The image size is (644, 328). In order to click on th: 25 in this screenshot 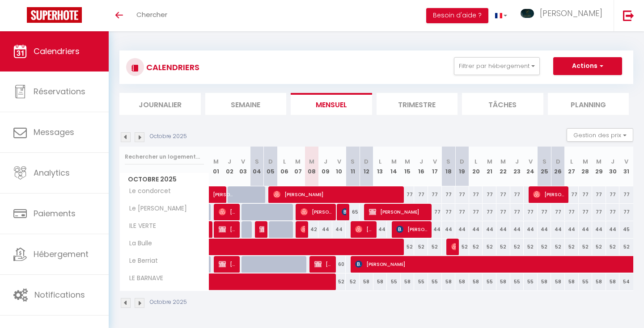, I will do `click(545, 166)`.